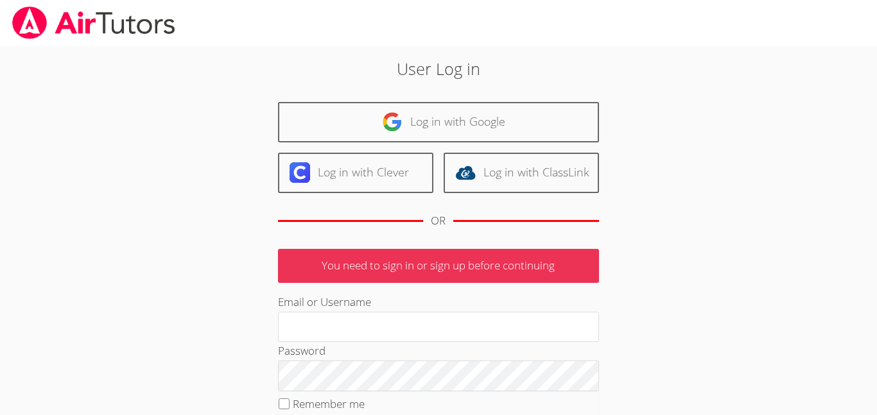 This screenshot has width=877, height=415. Describe the element at coordinates (439, 266) in the screenshot. I see `p: You need to sign in or sign up before continuing` at that location.